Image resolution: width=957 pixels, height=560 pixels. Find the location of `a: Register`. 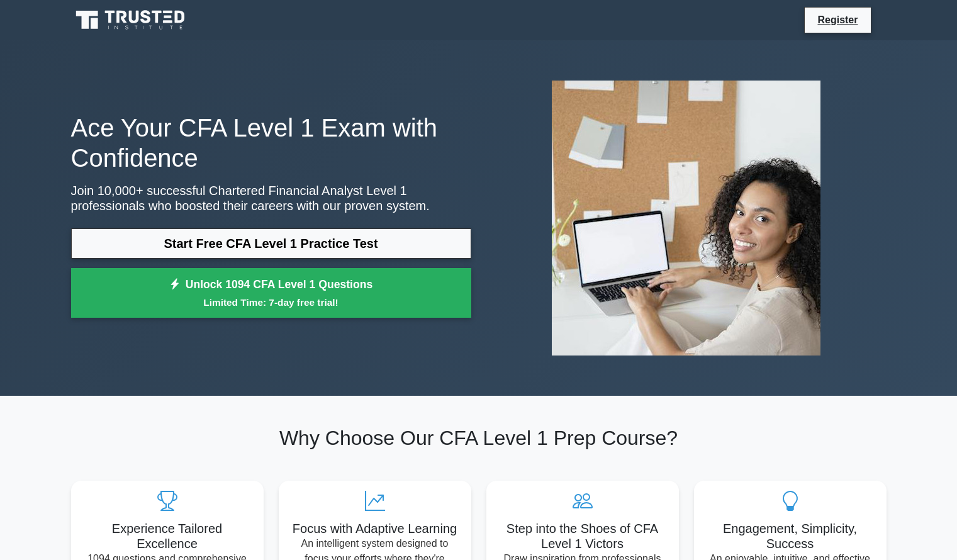

a: Register is located at coordinates (837, 20).